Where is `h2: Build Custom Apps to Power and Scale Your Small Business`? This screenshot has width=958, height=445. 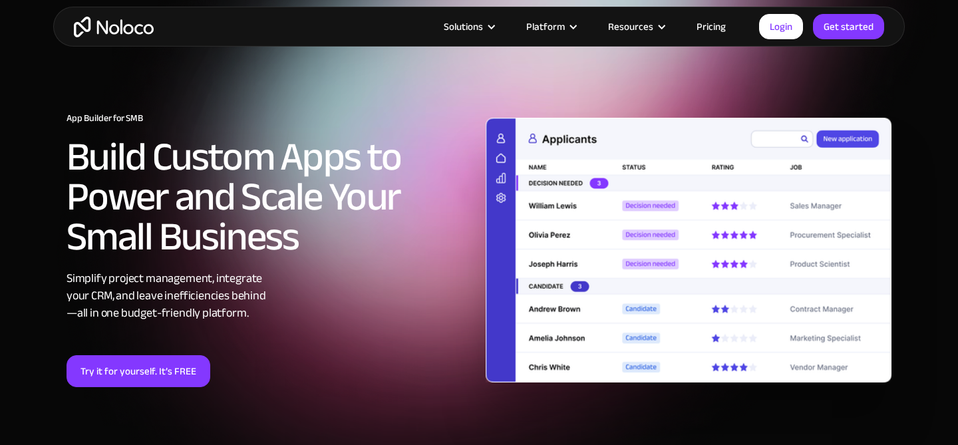
h2: Build Custom Apps to Power and Scale Your Small Business is located at coordinates (269, 197).